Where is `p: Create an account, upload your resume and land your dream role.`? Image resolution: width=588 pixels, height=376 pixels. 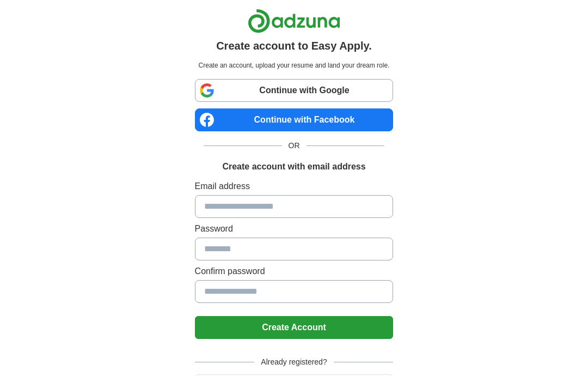
p: Create an account, upload your resume and land your dream role. is located at coordinates (294, 65).